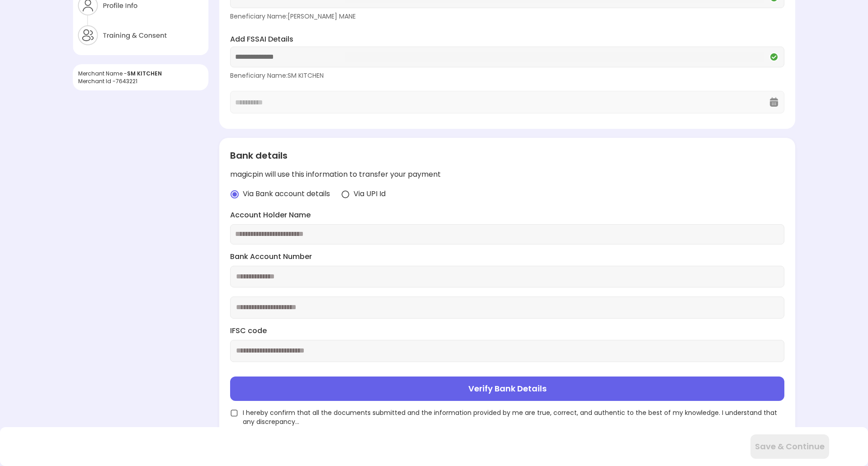 The image size is (868, 466). What do you see at coordinates (507, 215) in the screenshot?
I see `label: Account Holder Name` at bounding box center [507, 215].